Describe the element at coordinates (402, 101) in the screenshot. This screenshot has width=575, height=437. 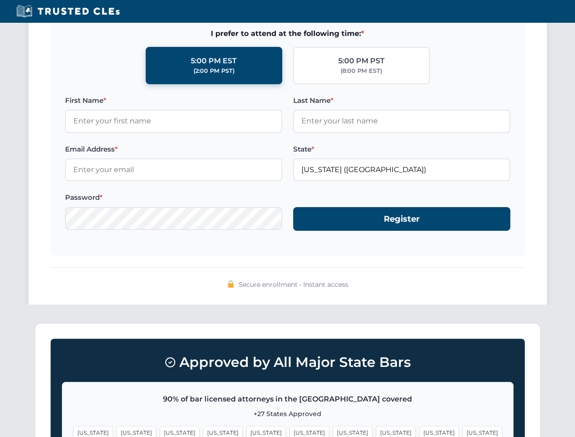
I see `label: Last Name` at that location.